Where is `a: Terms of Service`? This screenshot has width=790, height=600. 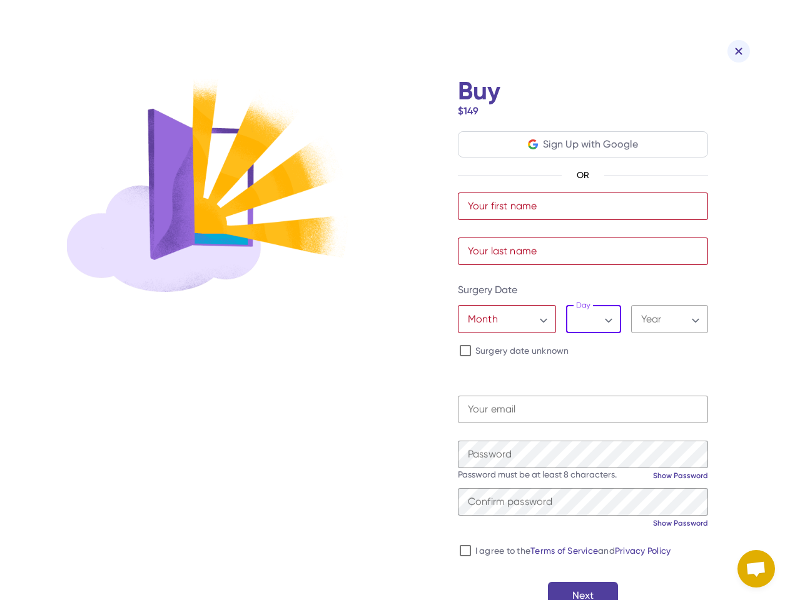 a: Terms of Service is located at coordinates (564, 551).